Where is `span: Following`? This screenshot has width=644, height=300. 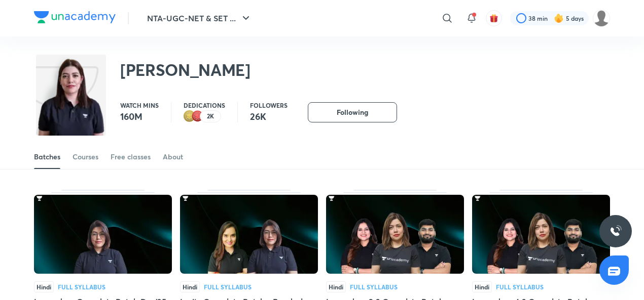 span: Following is located at coordinates (352, 112).